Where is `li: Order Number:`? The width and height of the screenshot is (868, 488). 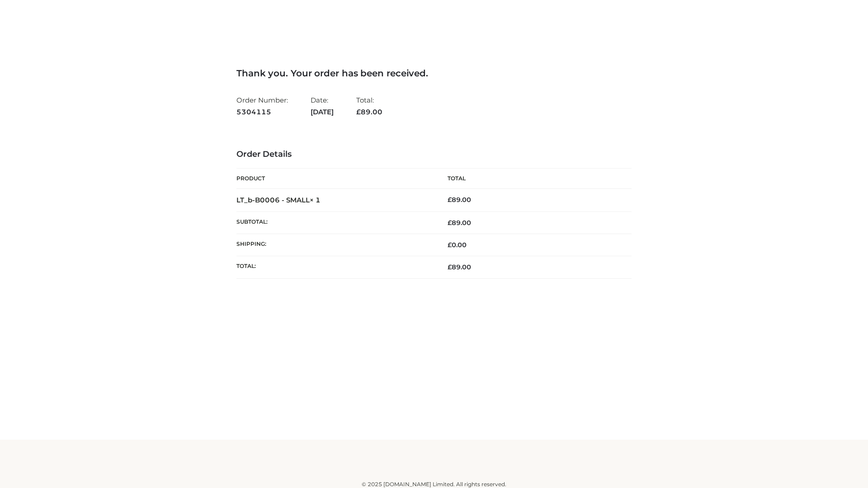 li: Order Number: is located at coordinates (262, 106).